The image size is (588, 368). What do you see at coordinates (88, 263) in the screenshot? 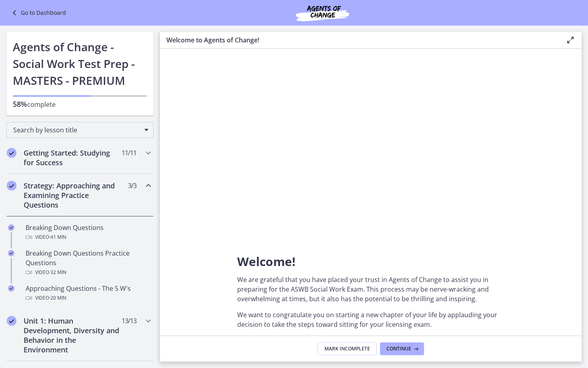
I see `div: Breaking Down Questions Practice Questions` at bounding box center [88, 263].